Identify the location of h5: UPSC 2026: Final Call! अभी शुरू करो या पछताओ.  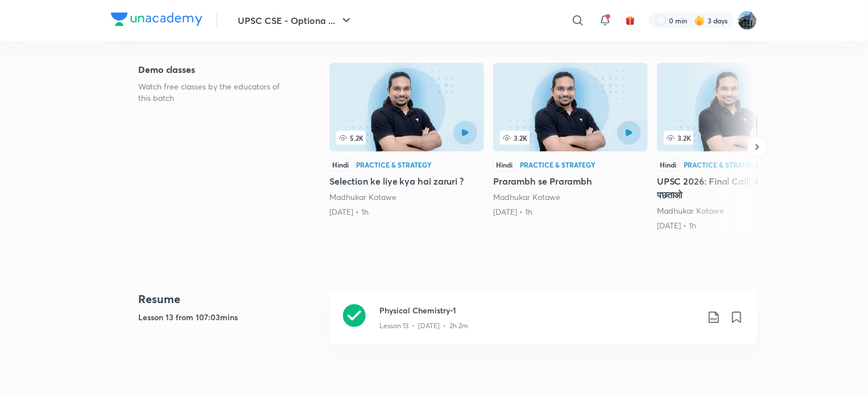
(735, 188).